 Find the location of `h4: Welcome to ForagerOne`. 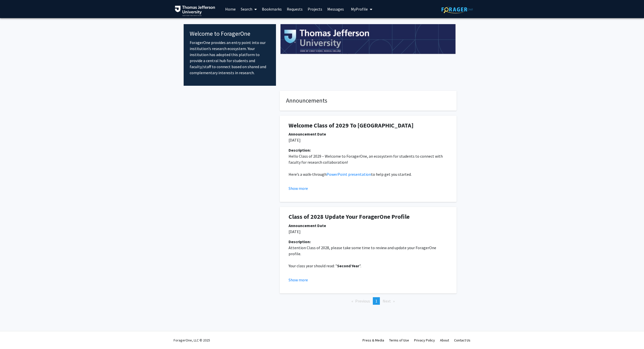

h4: Welcome to ForagerOne is located at coordinates (230, 34).